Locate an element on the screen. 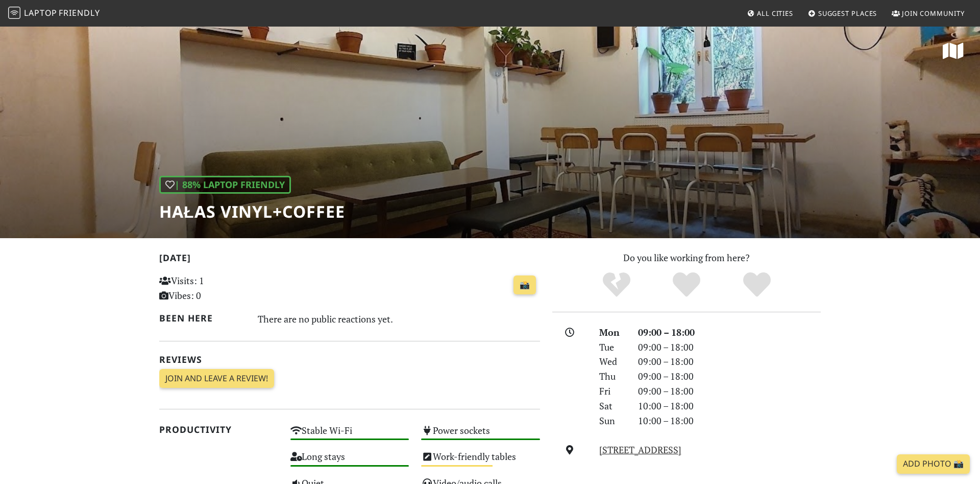 This screenshot has height=484, width=980. span: Friendly is located at coordinates (79, 13).